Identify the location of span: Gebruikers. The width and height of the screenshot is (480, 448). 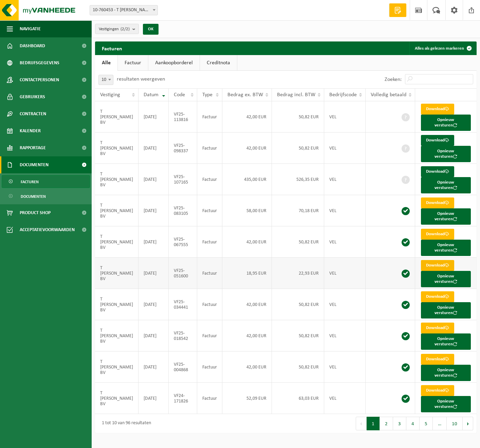
(32, 97).